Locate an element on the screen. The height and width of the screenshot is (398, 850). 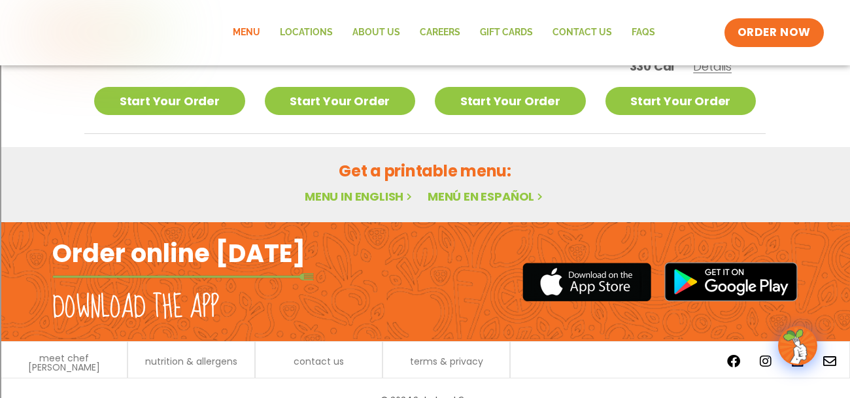
a: FAQs is located at coordinates (644, 33).